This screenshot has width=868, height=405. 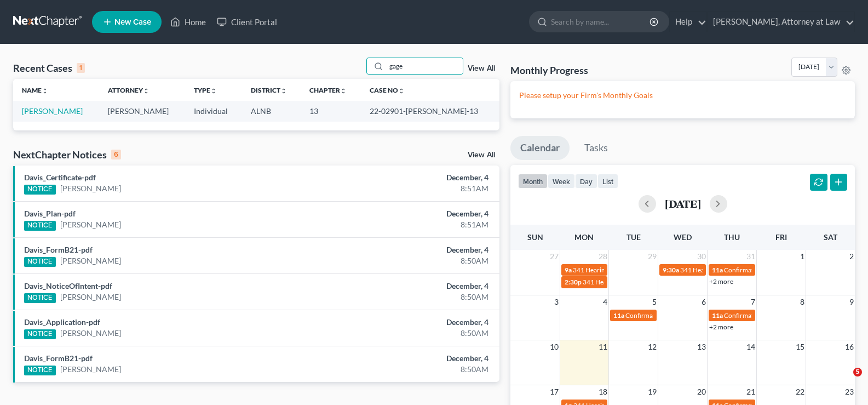 What do you see at coordinates (247, 22) in the screenshot?
I see `a: Client Portal` at bounding box center [247, 22].